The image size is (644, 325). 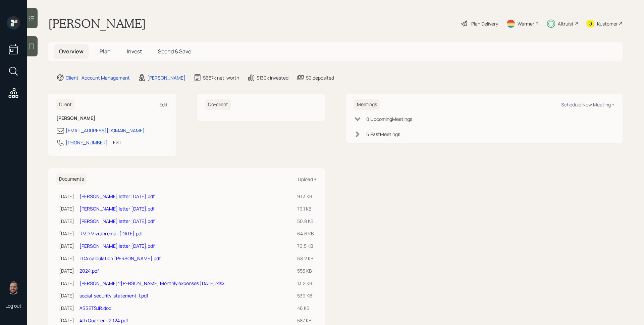 What do you see at coordinates (607, 24) in the screenshot?
I see `div: Kustomer` at bounding box center [607, 24].